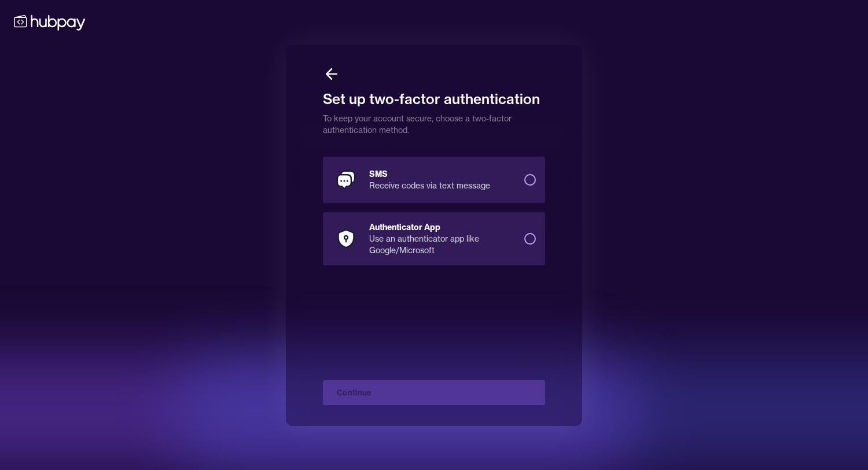  Describe the element at coordinates (530, 239) in the screenshot. I see `button: Authenticator AppUse an authenticator app like Google/Microsoft` at that location.